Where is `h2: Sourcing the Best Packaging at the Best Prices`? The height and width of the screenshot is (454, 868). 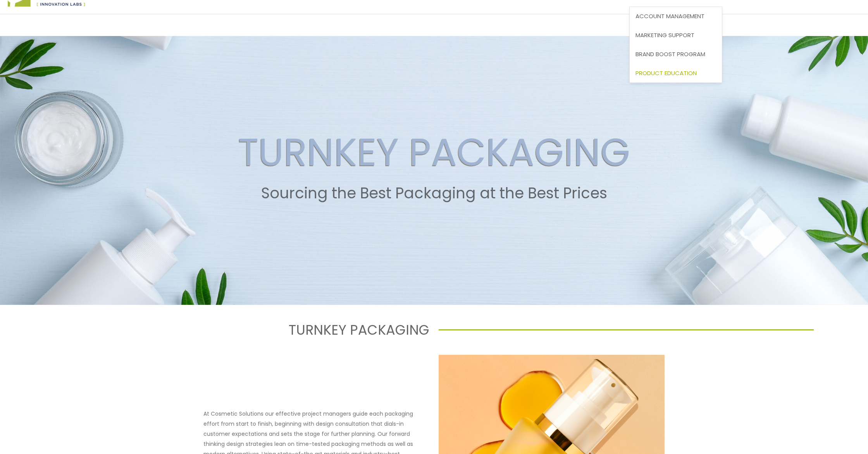 h2: Sourcing the Best Packaging at the Best Prices is located at coordinates (434, 193).